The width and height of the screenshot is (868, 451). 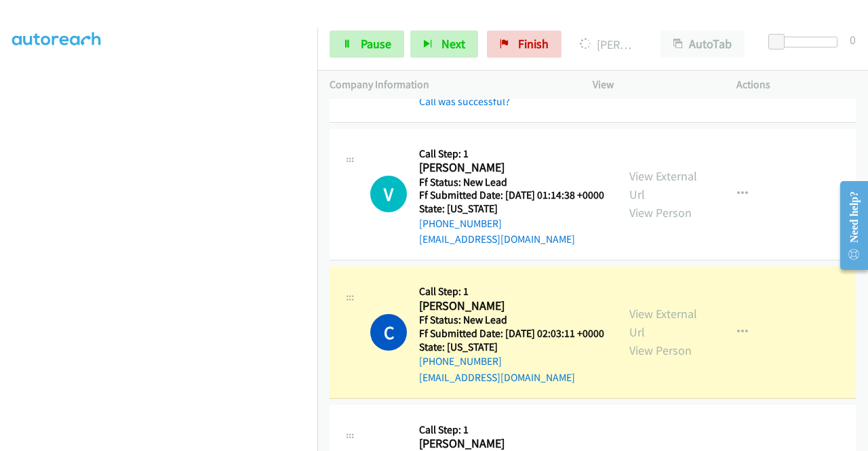 I want to click on div: Delay between calls (in seconds), so click(x=806, y=42).